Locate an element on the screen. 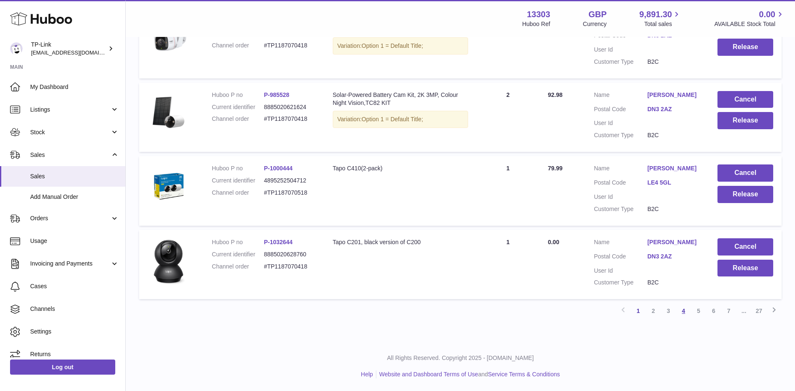  a: 4 is located at coordinates (684, 311).